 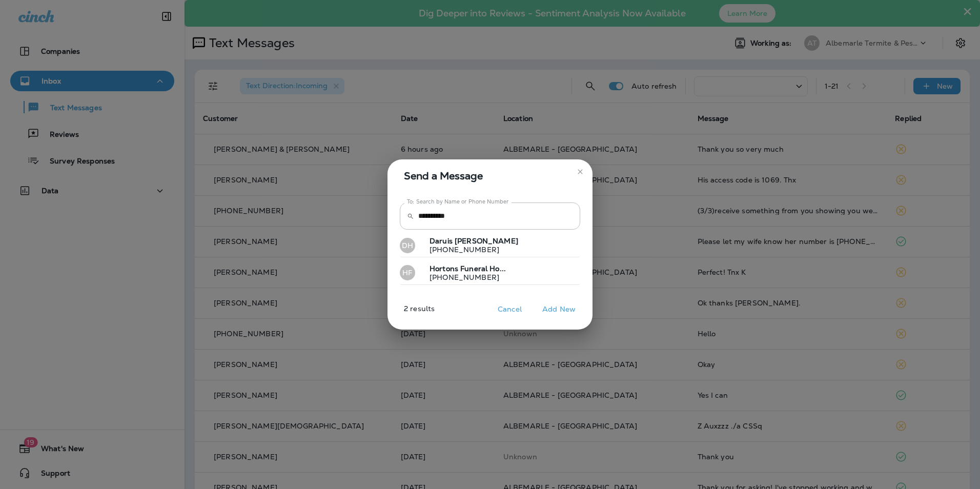 I want to click on button: Add New, so click(x=559, y=309).